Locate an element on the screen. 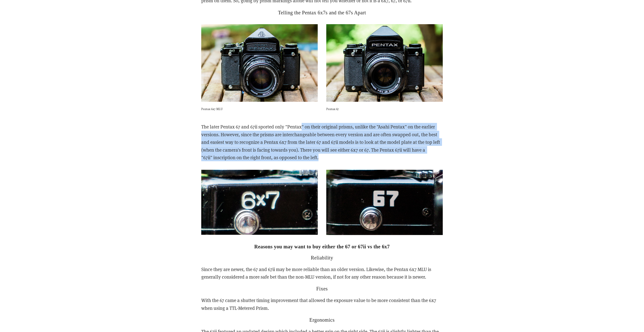 This screenshot has height=332, width=644. h2: Fixes is located at coordinates (322, 289).